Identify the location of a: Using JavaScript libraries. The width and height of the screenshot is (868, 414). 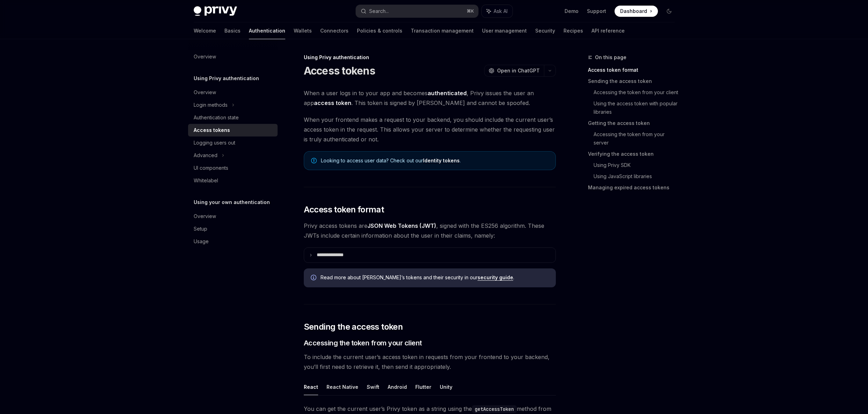
(637, 176).